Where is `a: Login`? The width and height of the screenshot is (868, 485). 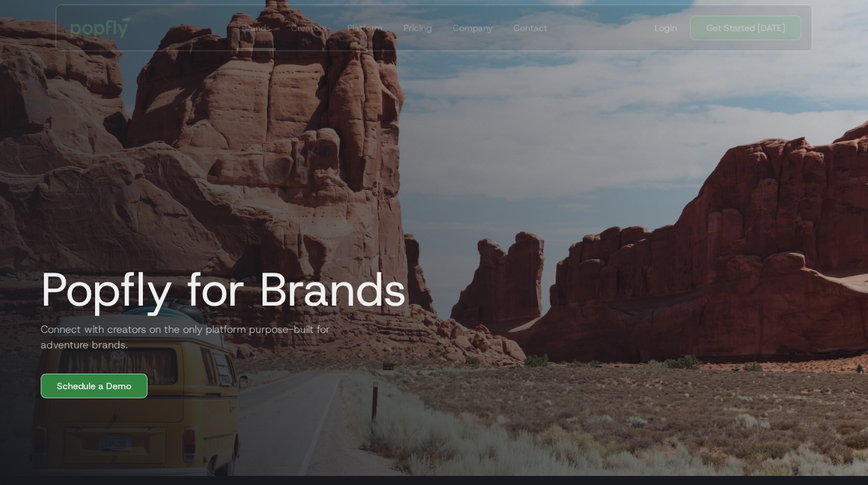 a: Login is located at coordinates (666, 27).